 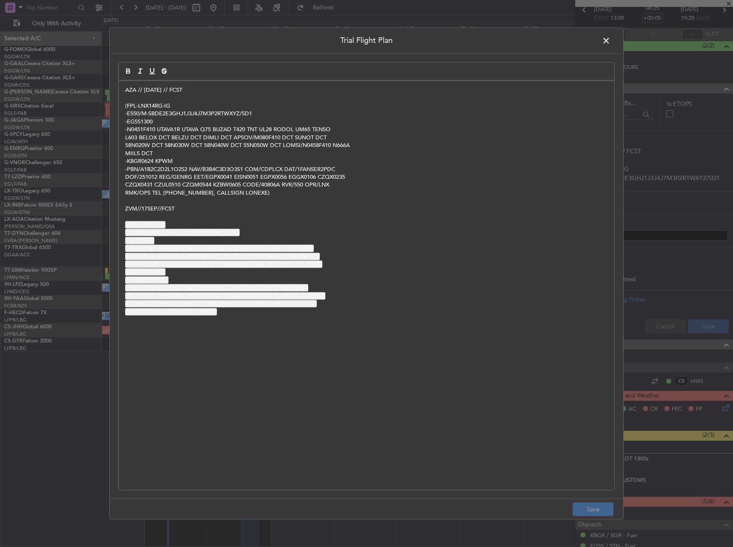 I want to click on p: -E550/M-SBDE2E3GHJ1J3J4J7M3P2RTWXYZ/SD1, so click(x=367, y=114).